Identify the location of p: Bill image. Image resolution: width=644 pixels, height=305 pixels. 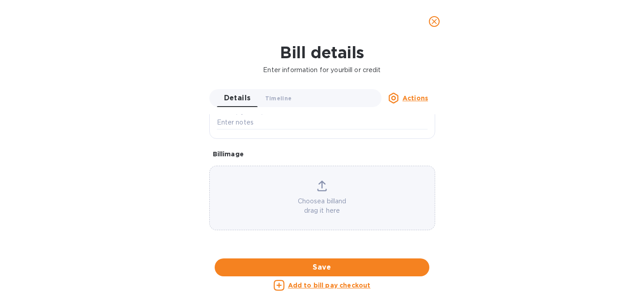
(322, 154).